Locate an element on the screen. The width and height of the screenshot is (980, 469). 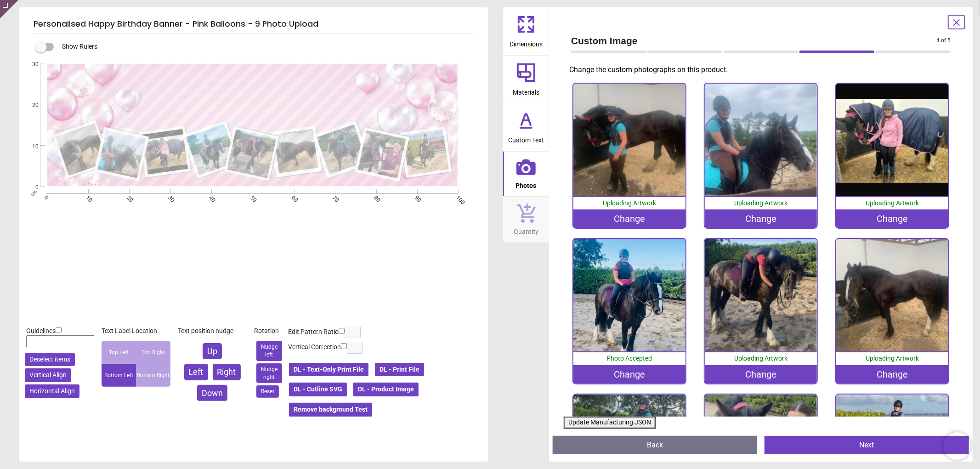
span: 40 is located at coordinates (210, 197).